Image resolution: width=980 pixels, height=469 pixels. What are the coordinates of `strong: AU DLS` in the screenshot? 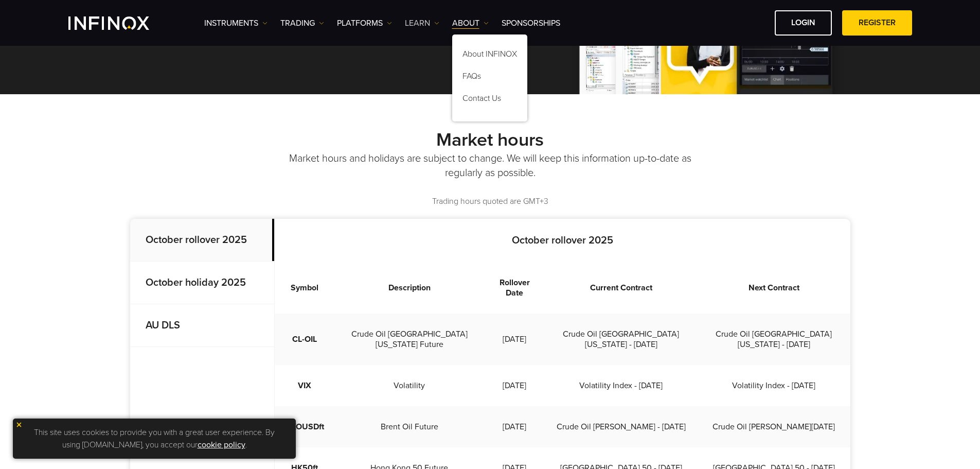 It's located at (162, 326).